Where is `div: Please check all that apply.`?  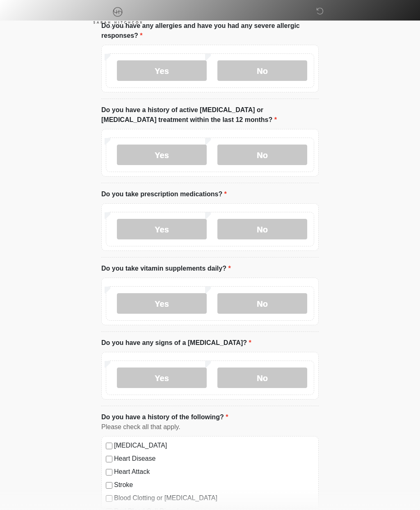 div: Please check all that apply. is located at coordinates (210, 427).